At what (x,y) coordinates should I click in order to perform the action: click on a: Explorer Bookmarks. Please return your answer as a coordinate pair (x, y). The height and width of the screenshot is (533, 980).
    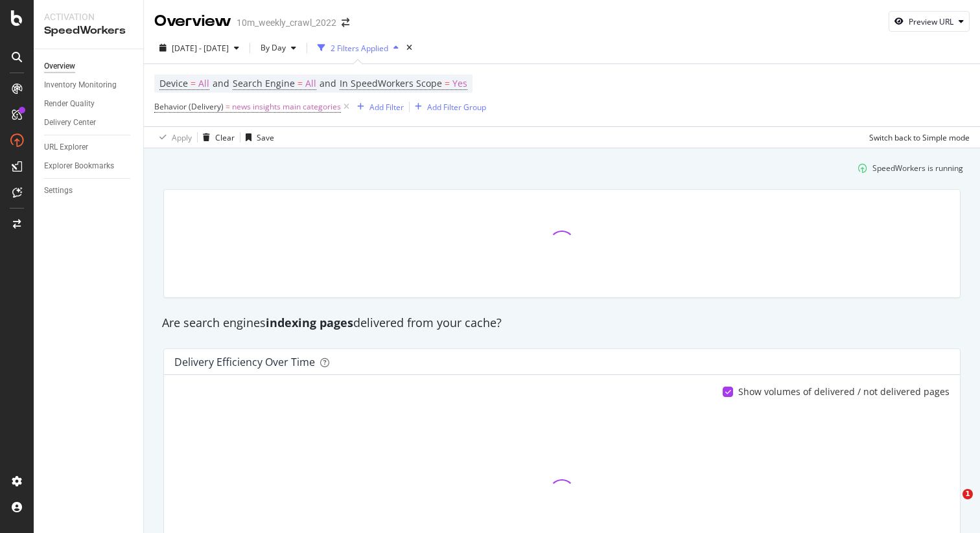
    Looking at the image, I should click on (89, 166).